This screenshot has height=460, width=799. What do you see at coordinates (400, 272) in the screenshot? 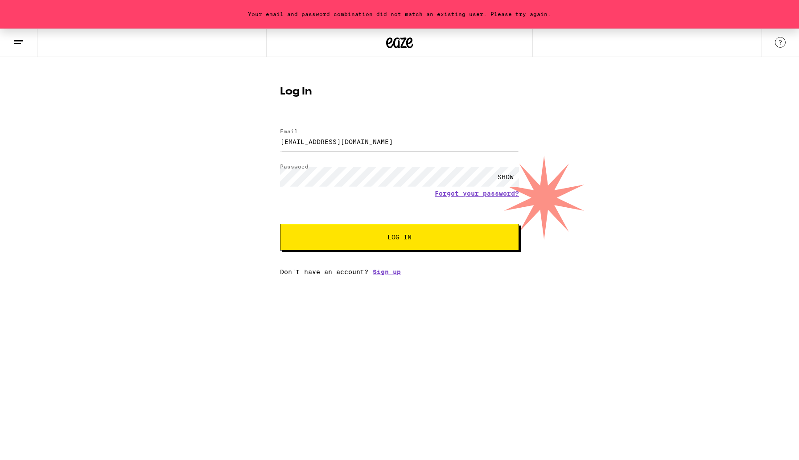
I see `div: Don't have an account?` at bounding box center [400, 272].